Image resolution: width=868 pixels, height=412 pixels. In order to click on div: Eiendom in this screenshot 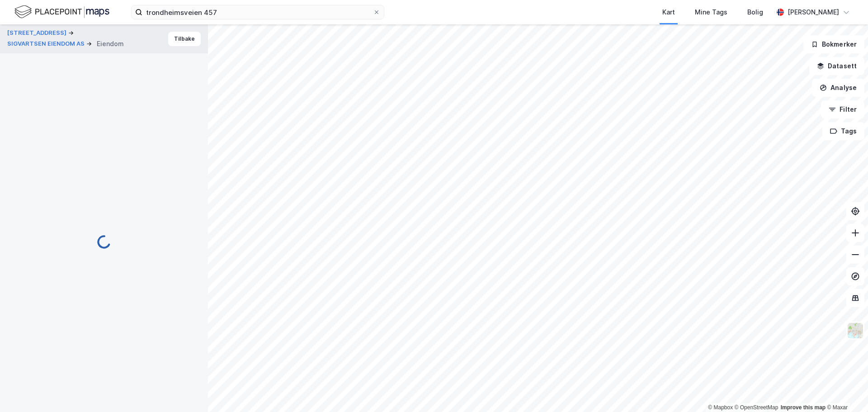, I will do `click(111, 44)`.